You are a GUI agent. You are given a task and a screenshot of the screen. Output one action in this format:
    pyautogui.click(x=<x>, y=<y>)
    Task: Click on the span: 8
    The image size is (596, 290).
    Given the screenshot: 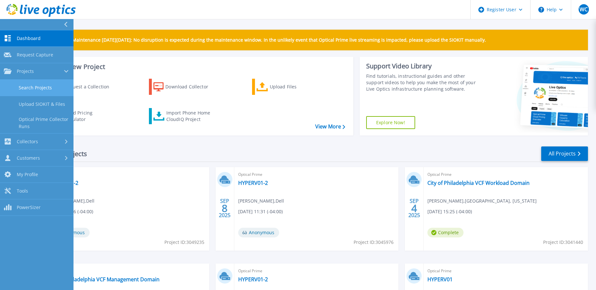 What is the action you would take?
    pyautogui.click(x=225, y=208)
    